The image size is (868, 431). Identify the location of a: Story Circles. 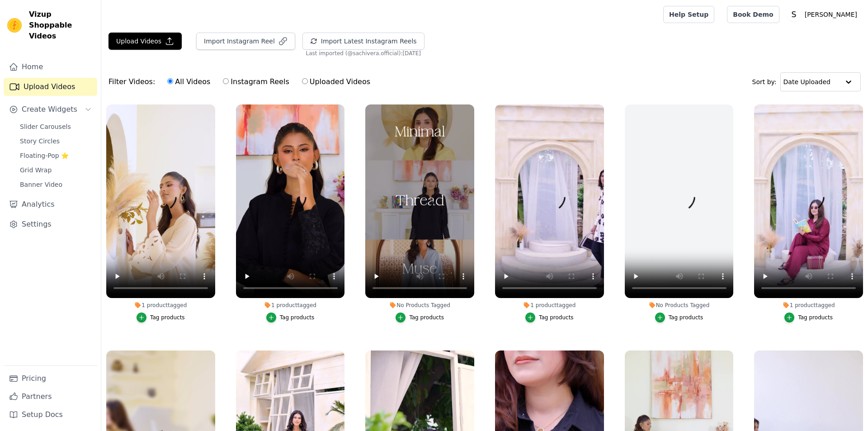
(56, 141).